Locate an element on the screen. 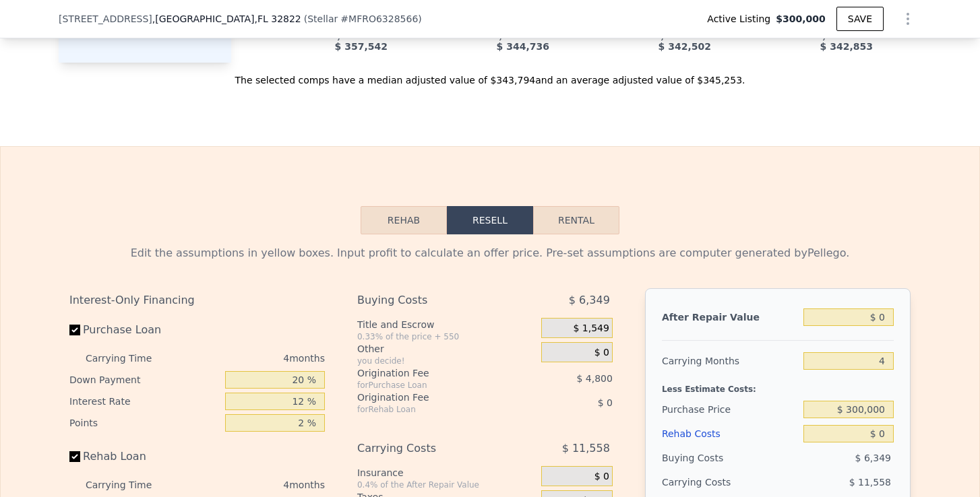 The width and height of the screenshot is (980, 497). button: Show Options is located at coordinates (907, 19).